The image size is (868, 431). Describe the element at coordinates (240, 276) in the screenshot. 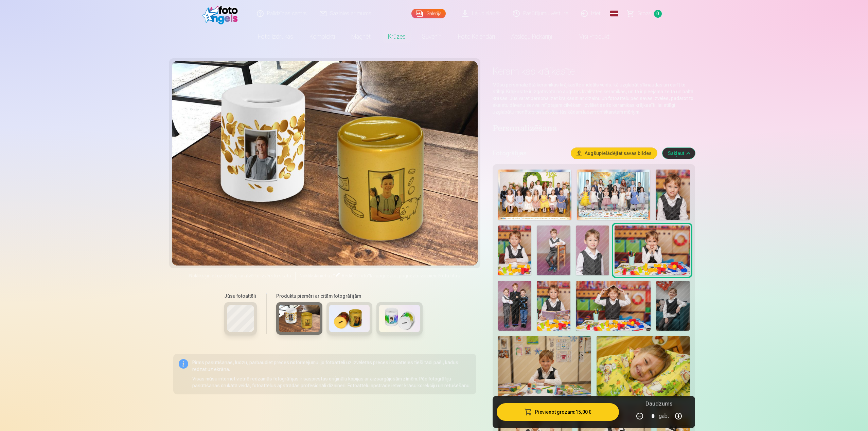

I see `span: Noklikšķiniet uz attēla, lai atvērtu izvērstu skatu` at that location.